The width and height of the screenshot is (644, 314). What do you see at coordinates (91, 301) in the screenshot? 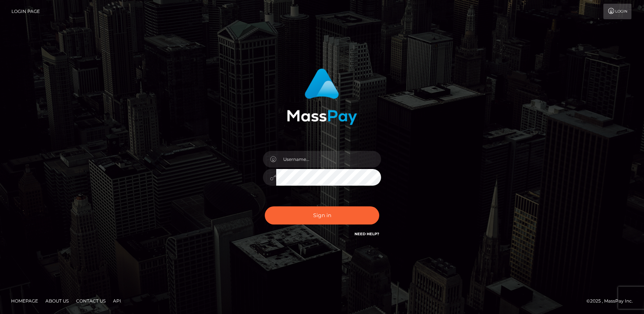
I see `a: Contact Us` at bounding box center [91, 301].